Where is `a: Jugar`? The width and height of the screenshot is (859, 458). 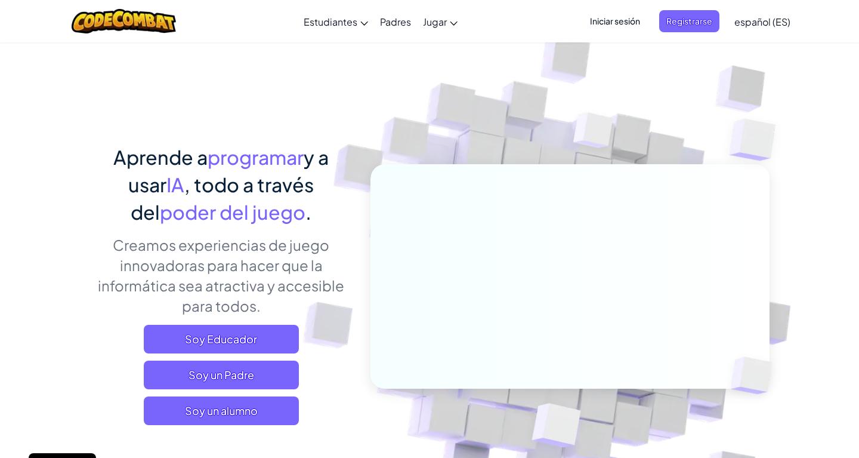 a: Jugar is located at coordinates (440, 21).